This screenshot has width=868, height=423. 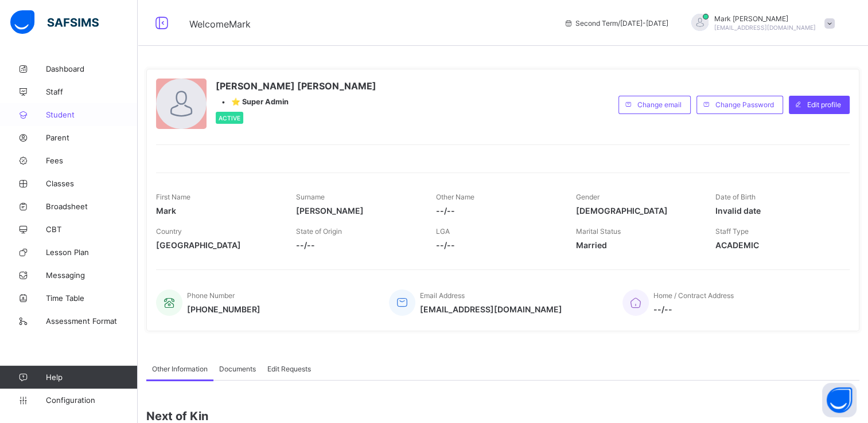 What do you see at coordinates (91, 115) in the screenshot?
I see `span: Student` at bounding box center [91, 115].